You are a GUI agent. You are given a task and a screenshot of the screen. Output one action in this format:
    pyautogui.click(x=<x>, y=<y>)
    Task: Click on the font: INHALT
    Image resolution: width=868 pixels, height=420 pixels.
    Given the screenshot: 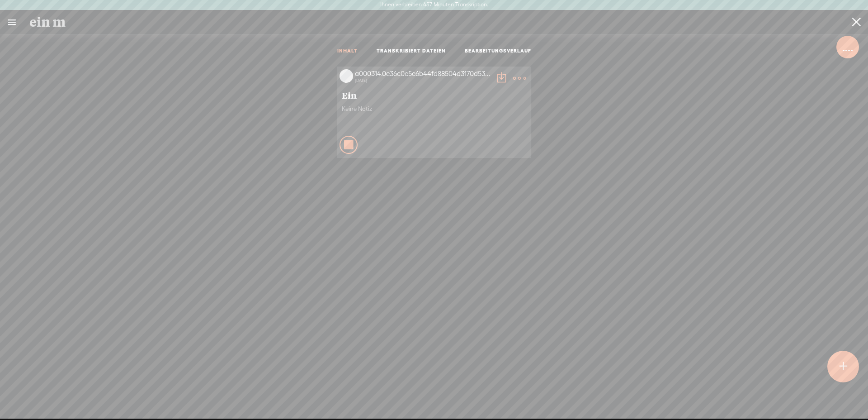 What is the action you would take?
    pyautogui.click(x=347, y=50)
    